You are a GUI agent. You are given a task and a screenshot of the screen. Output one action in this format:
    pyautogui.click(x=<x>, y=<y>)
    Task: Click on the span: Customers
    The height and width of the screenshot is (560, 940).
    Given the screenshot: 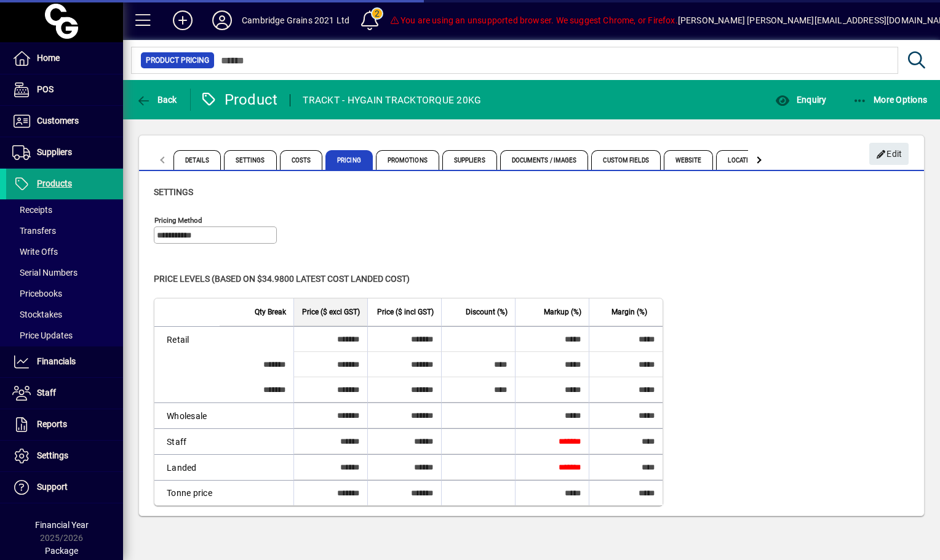 What is the action you would take?
    pyautogui.click(x=58, y=121)
    